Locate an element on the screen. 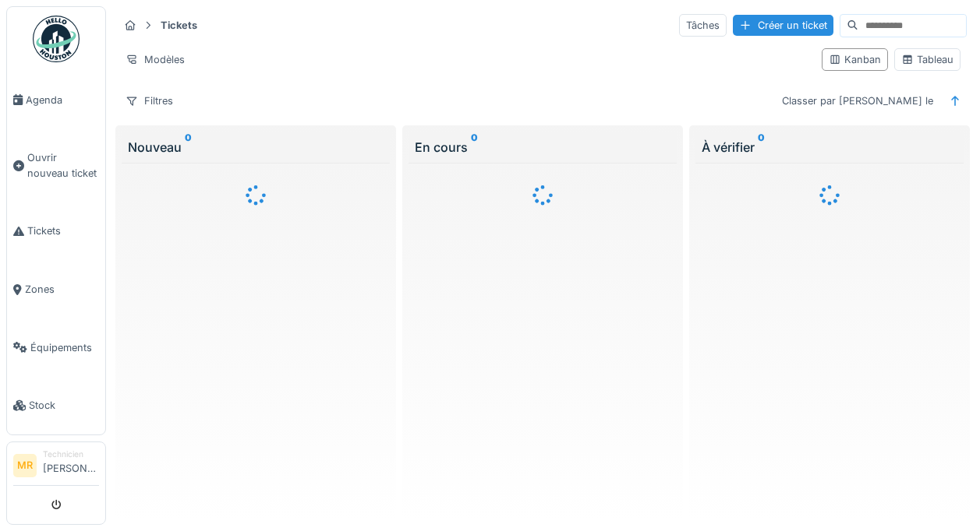 The image size is (980, 531). div: Créer un ticket is located at coordinates (782, 25).